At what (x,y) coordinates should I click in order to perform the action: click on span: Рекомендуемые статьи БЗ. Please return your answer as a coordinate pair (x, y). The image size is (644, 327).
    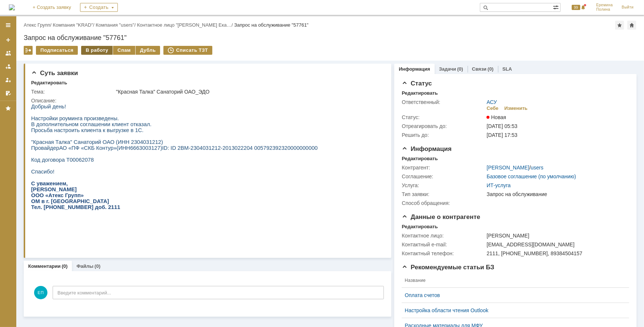
    Looking at the image, I should click on (448, 267).